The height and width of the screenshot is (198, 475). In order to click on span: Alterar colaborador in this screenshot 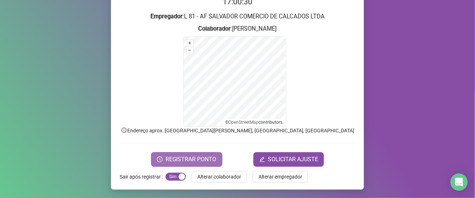, I will do `click(219, 177)`.